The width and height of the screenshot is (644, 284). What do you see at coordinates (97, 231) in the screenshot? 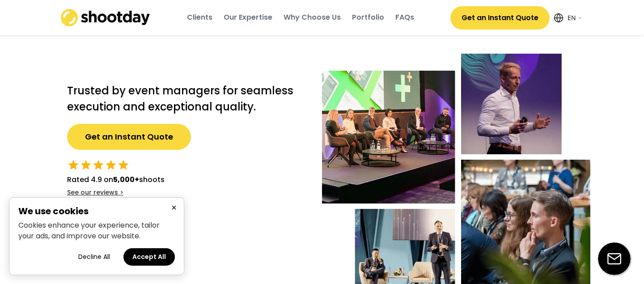
I see `p: Cookies enhance your experience, tailor your ads, and improve our website.` at bounding box center [97, 231].